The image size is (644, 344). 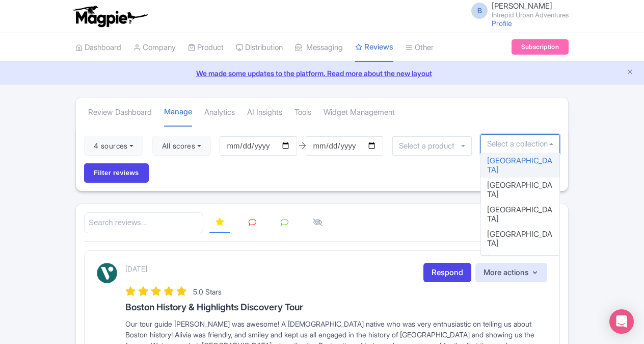 I want to click on a: Company, so click(x=155, y=48).